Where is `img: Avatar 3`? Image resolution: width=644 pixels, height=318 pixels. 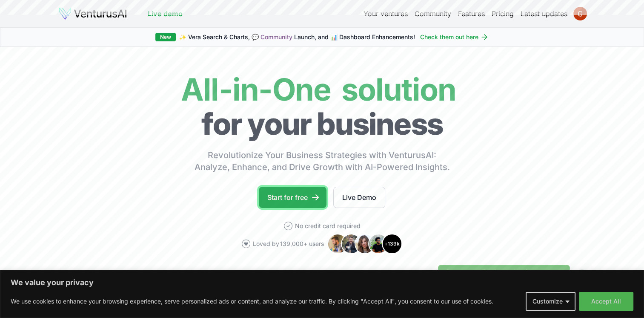 img: Avatar 3 is located at coordinates (365, 244).